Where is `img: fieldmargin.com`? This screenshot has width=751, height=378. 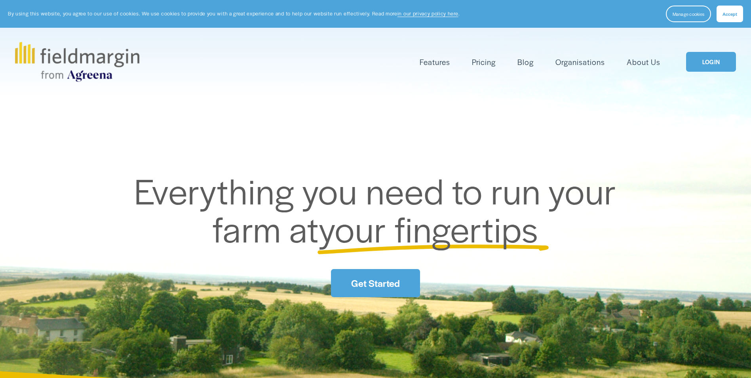 img: fieldmargin.com is located at coordinates (77, 62).